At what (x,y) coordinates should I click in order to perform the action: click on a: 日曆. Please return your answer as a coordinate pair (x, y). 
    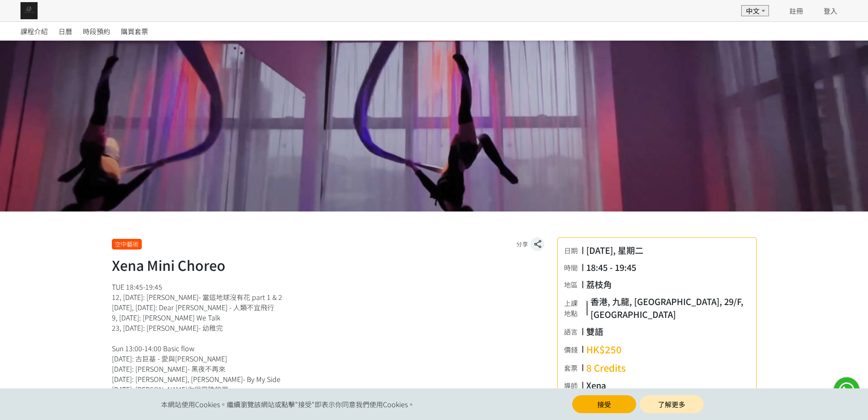
    Looking at the image, I should click on (65, 31).